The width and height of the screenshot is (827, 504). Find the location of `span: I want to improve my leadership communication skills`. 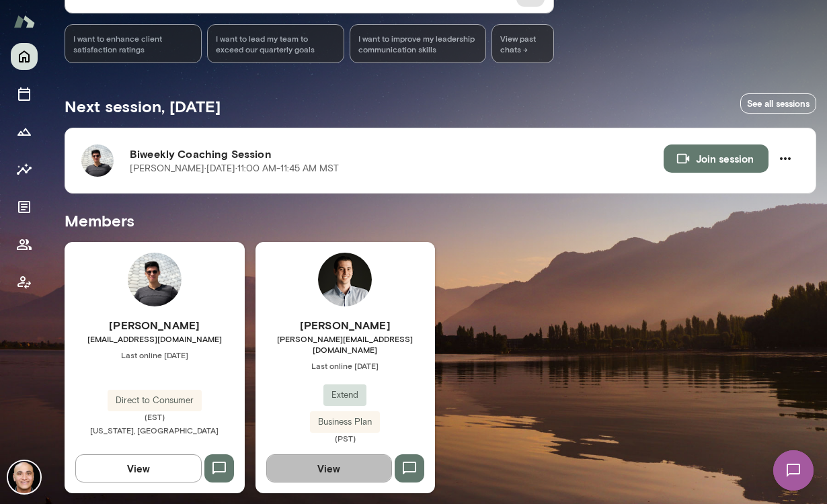

span: I want to improve my leadership communication skills is located at coordinates (418, 44).